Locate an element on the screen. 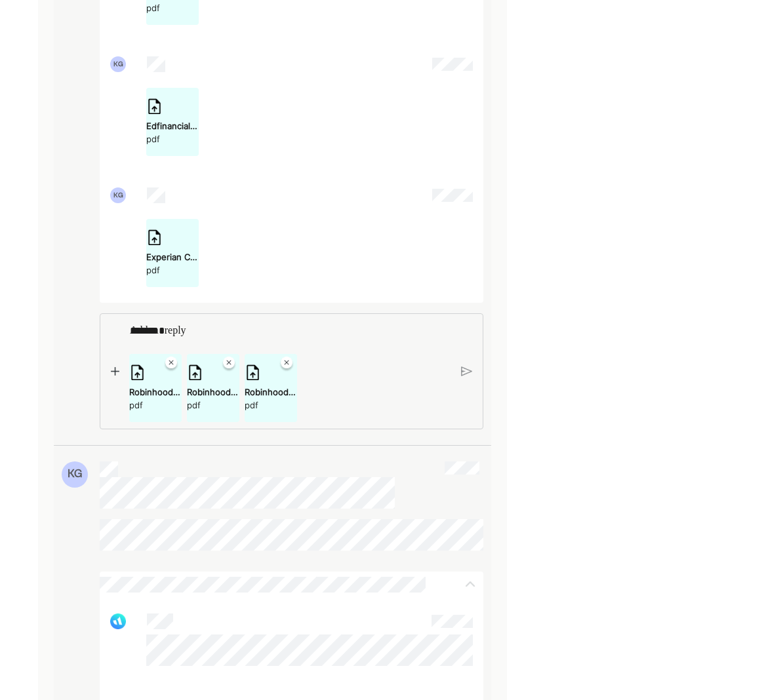 This screenshot has height=700, width=766. div: Experian Credit Report via Chase Credit Journey.pdf is located at coordinates (172, 257).